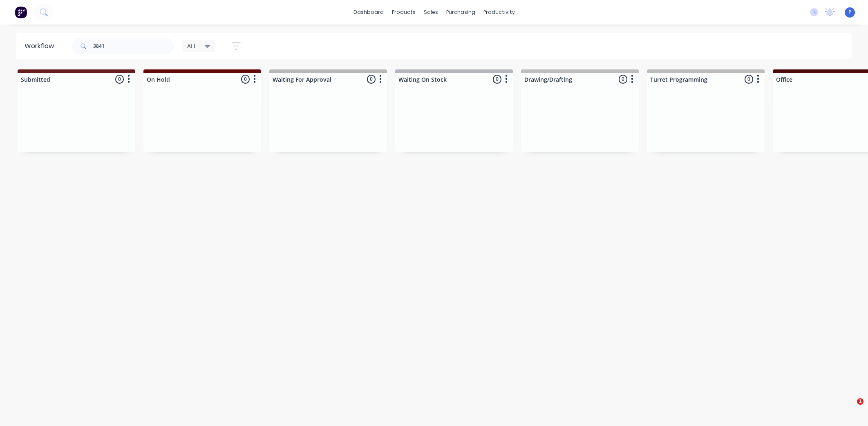 The image size is (868, 426). I want to click on span: 1, so click(860, 401).